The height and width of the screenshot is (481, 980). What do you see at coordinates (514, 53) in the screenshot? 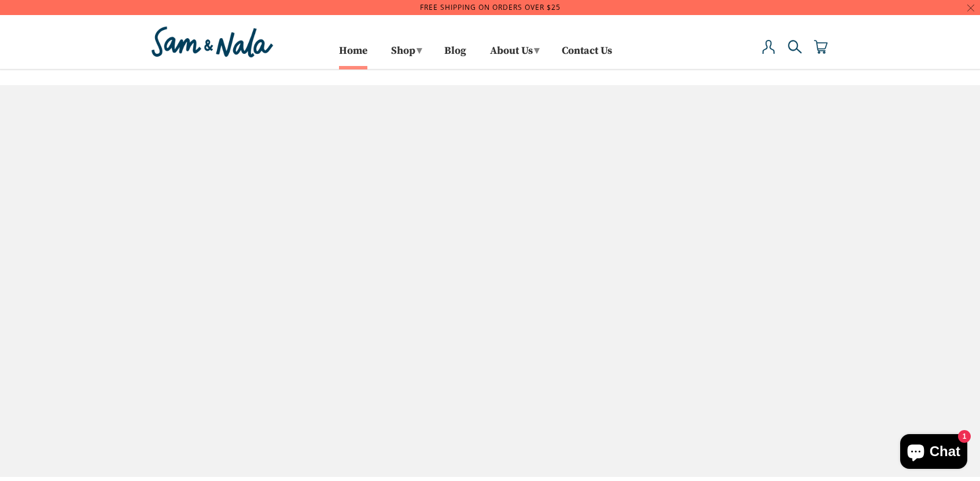
I see `a: About Us▾` at bounding box center [514, 53].